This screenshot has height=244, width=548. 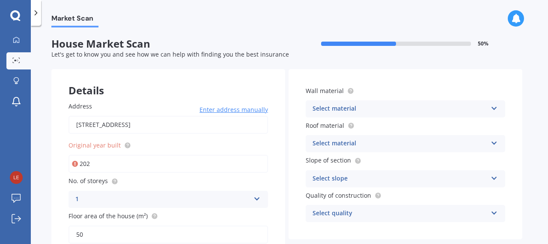 I want to click on span: Roof material, so click(x=325, y=125).